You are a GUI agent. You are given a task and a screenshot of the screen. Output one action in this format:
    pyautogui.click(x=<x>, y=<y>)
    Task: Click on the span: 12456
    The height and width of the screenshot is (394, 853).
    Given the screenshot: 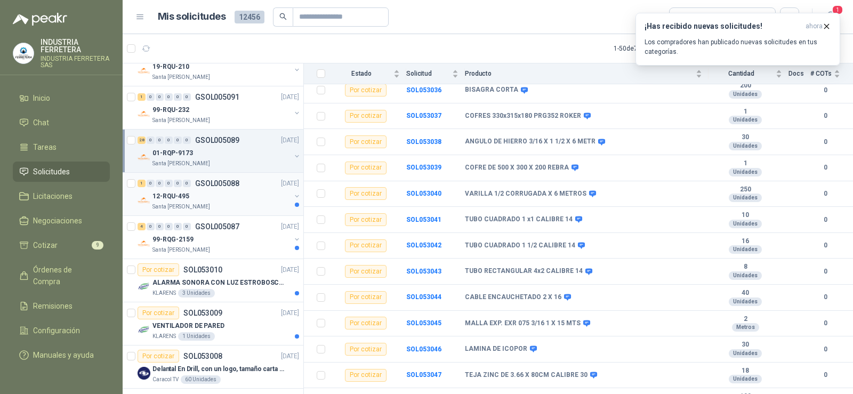 What is the action you would take?
    pyautogui.click(x=250, y=17)
    